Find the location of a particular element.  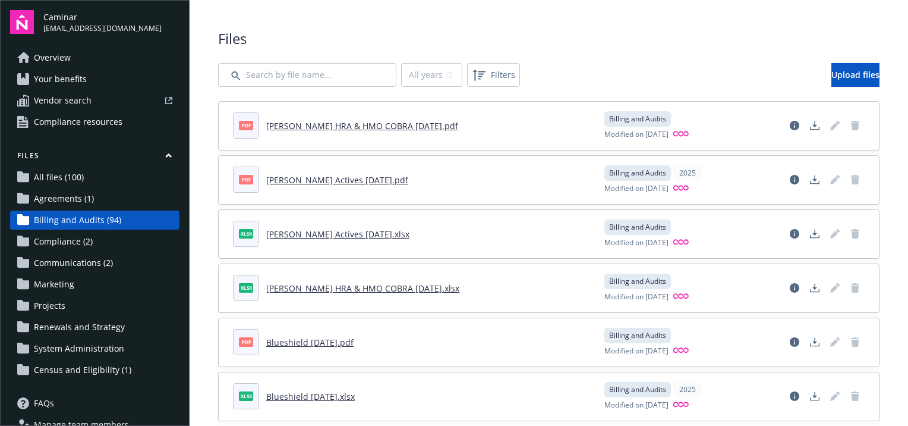

a: FAQs is located at coordinates (95, 403).